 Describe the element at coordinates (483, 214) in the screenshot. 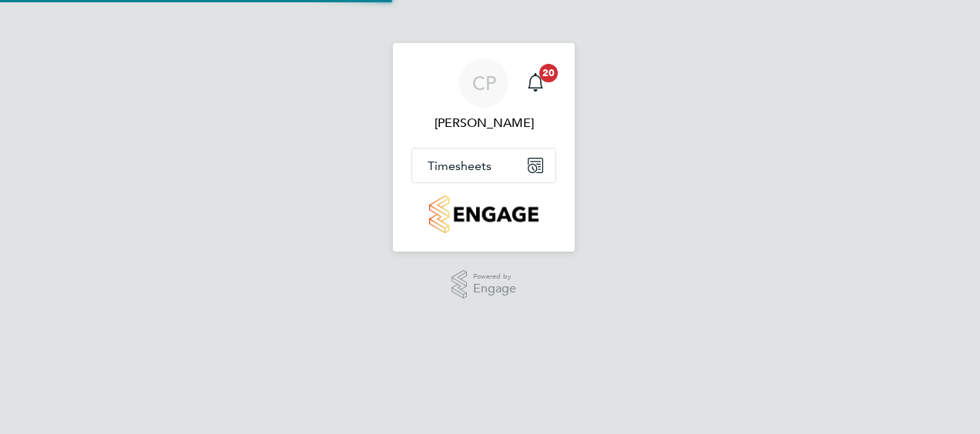

I see `img: countryside-properties-logo-retina.png` at that location.